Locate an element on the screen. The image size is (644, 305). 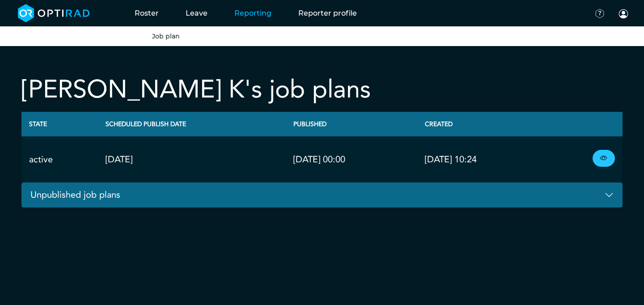
td: active is located at coordinates (60, 159).